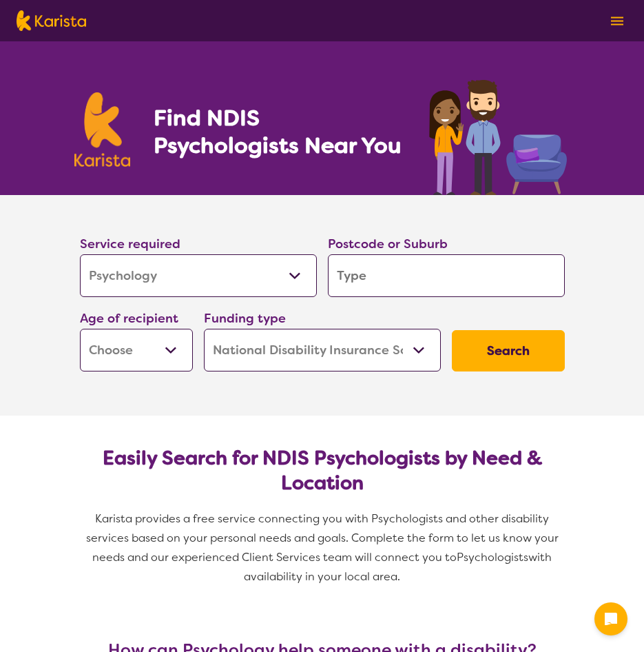 The height and width of the screenshot is (652, 644). I want to click on button: Search, so click(509, 351).